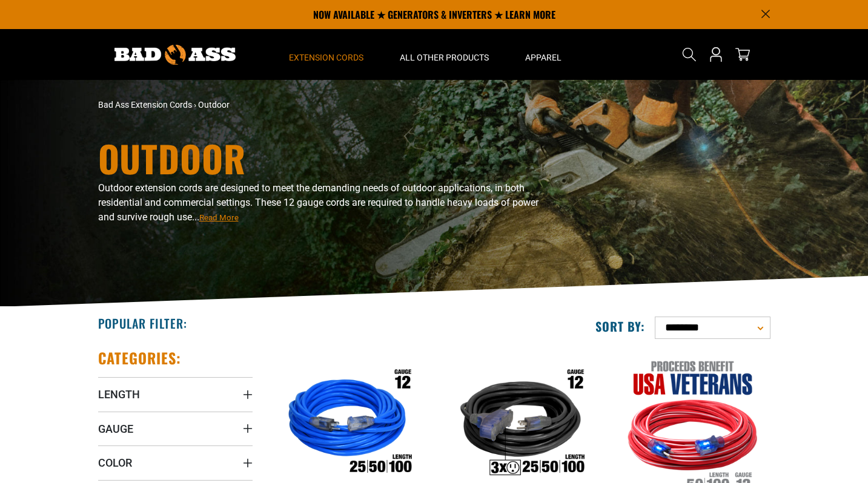 The height and width of the screenshot is (483, 868). What do you see at coordinates (175, 428) in the screenshot?
I see `summary: Gauge` at bounding box center [175, 428].